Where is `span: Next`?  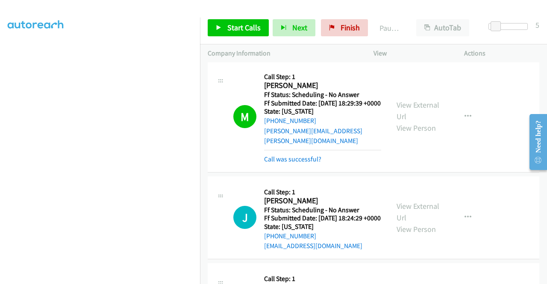
span: Next is located at coordinates (300, 27).